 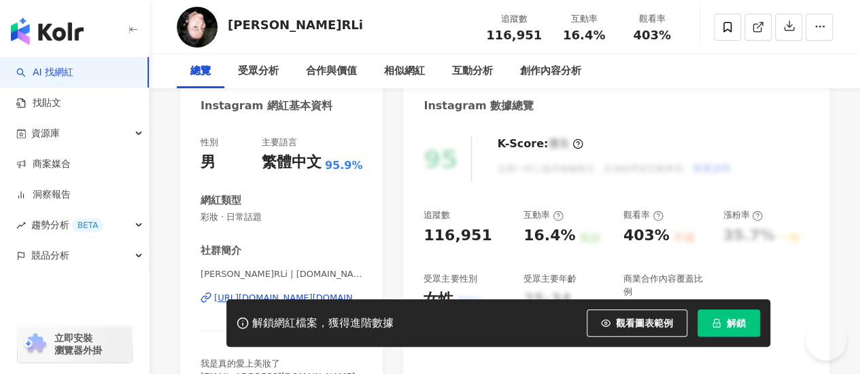 I want to click on div: 受眾分析, so click(x=258, y=71).